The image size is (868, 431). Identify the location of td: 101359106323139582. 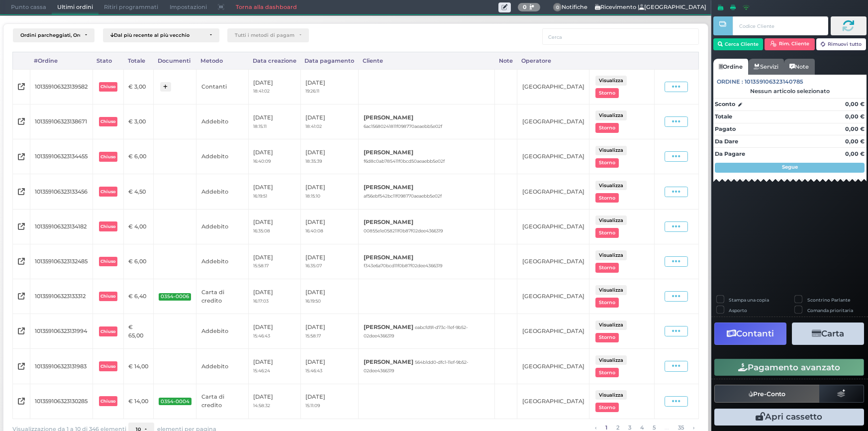
(61, 87).